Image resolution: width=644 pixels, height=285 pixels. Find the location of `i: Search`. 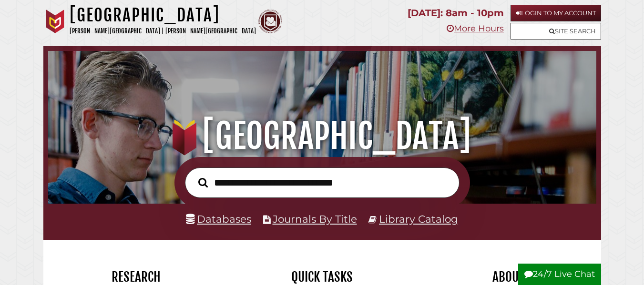

i: Search is located at coordinates (203, 183).